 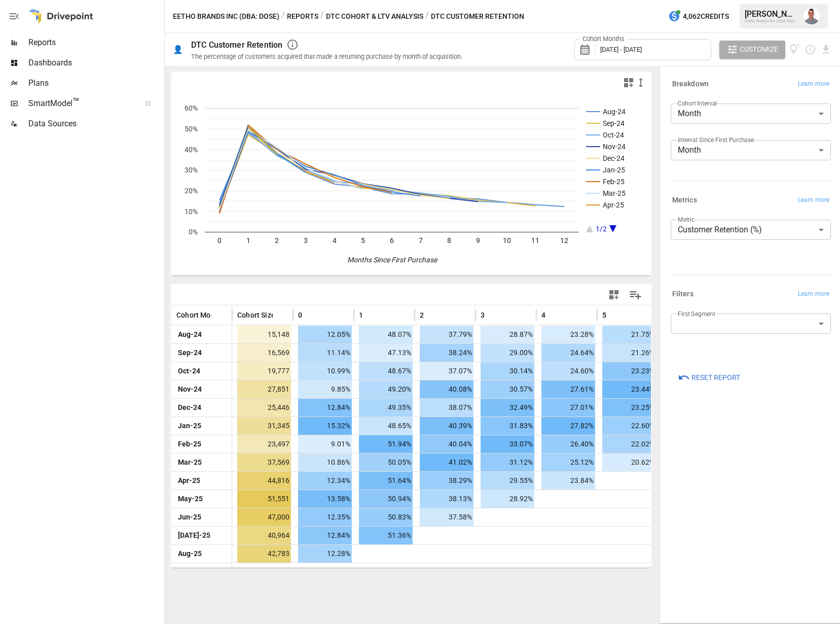 I want to click on text: Sep-24, so click(x=613, y=123).